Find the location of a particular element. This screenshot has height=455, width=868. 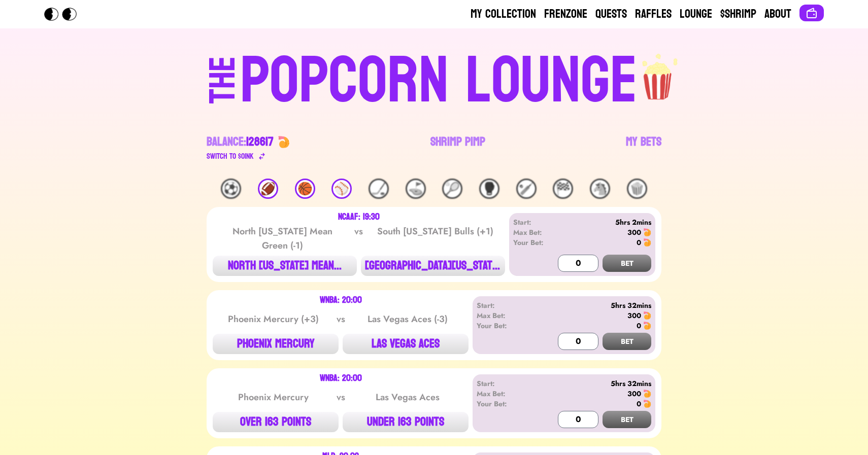

a: Shrimp Pimp is located at coordinates (458, 148).